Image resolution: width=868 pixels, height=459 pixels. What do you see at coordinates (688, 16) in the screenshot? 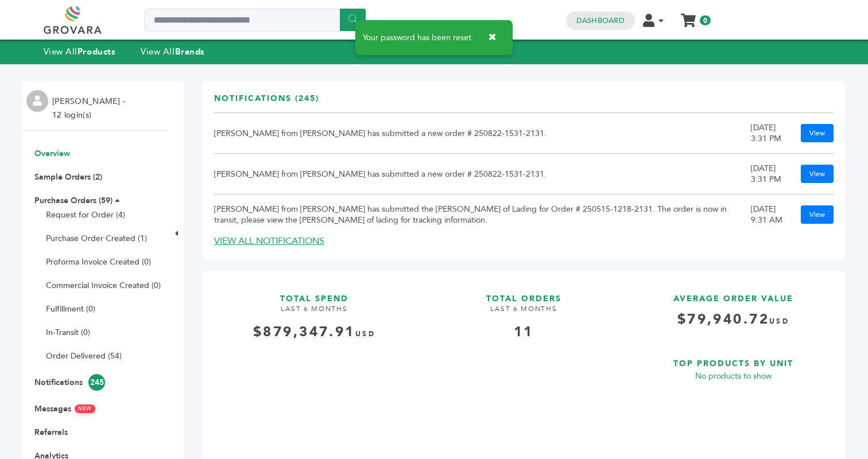
I see `a: My Cart` at bounding box center [688, 16].